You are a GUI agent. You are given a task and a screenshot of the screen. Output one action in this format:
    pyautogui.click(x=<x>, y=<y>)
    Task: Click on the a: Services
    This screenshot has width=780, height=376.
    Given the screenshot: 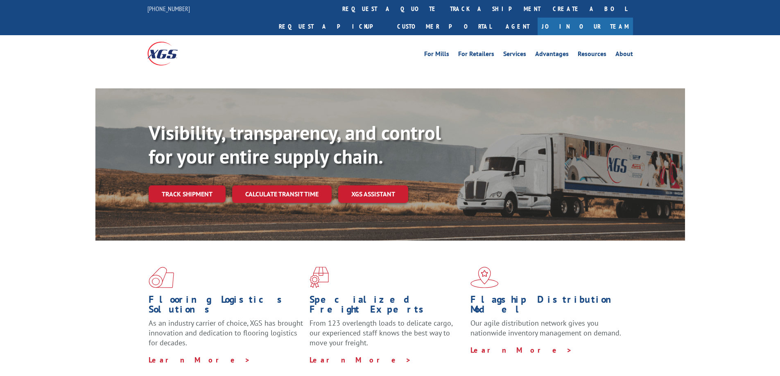 What is the action you would take?
    pyautogui.click(x=514, y=55)
    